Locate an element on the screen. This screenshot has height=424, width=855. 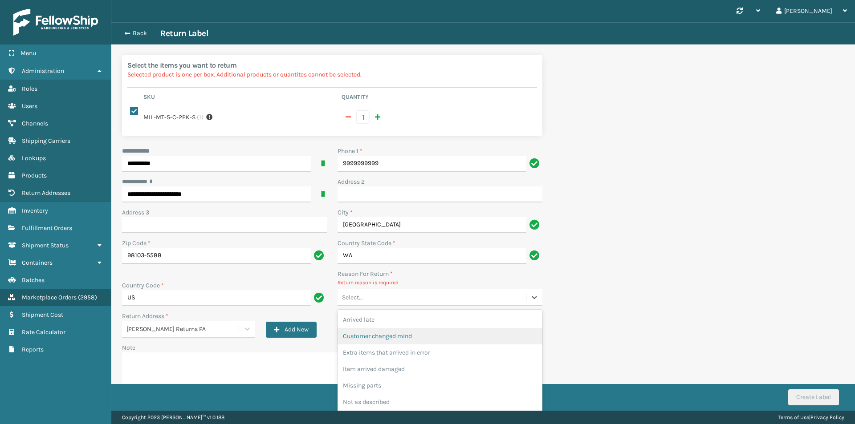
span: ( 1 ) is located at coordinates (200, 117).